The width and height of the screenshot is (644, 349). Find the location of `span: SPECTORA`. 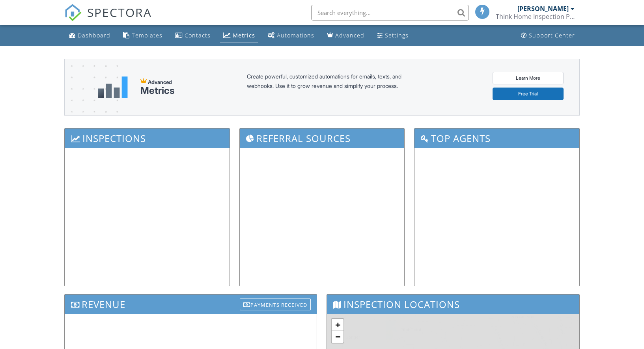

span: SPECTORA is located at coordinates (119, 12).